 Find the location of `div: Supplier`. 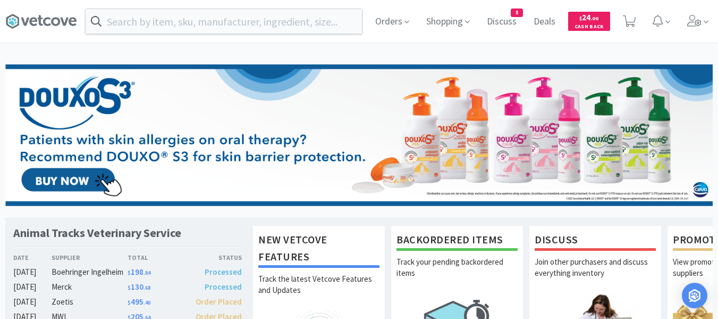

div: Supplier is located at coordinates (89, 257).